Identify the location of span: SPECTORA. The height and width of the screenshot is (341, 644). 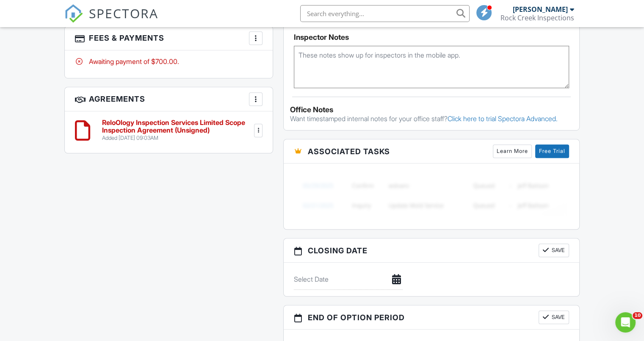
(124, 13).